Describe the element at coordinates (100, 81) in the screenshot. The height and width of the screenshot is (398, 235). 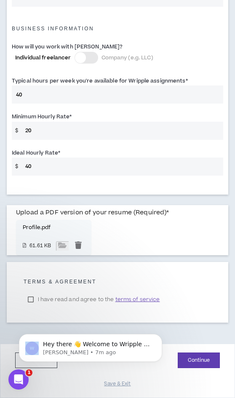
I see `label: Typical hours per week you're available for Wripple assignments` at that location.